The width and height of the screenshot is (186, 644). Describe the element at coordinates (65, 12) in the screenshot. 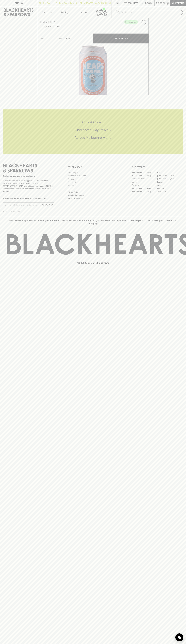

I see `p: Tastings` at that location.